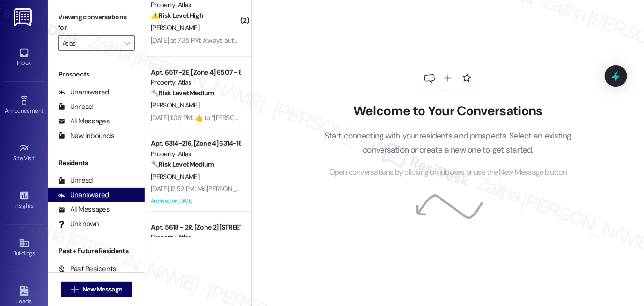 Image resolution: width=644 pixels, height=306 pixels. What do you see at coordinates (24, 153) in the screenshot?
I see `a: Site Visit •` at bounding box center [24, 153].